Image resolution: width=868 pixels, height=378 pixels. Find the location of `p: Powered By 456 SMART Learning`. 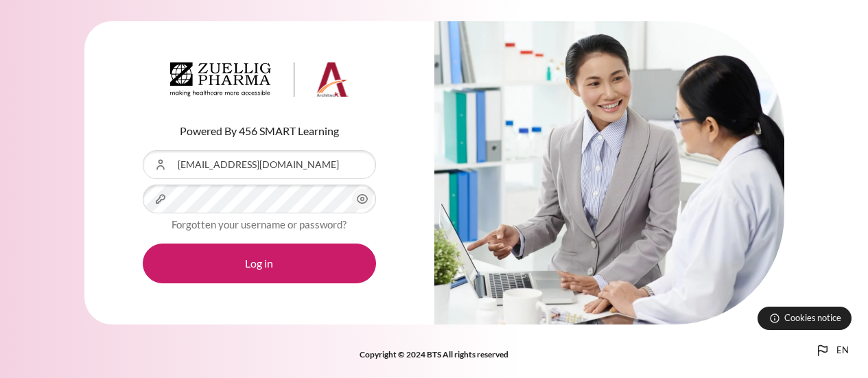

p: Powered By 456 SMART Learning is located at coordinates (259, 132).